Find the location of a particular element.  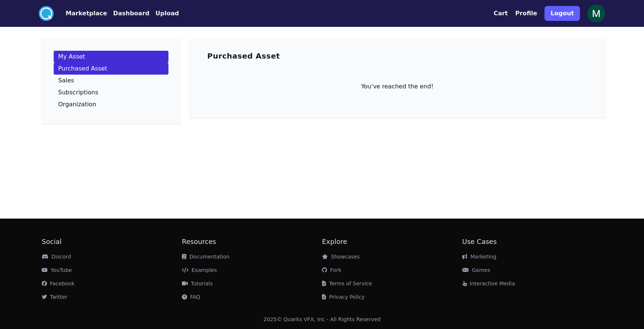

button: Cart is located at coordinates (500, 14).